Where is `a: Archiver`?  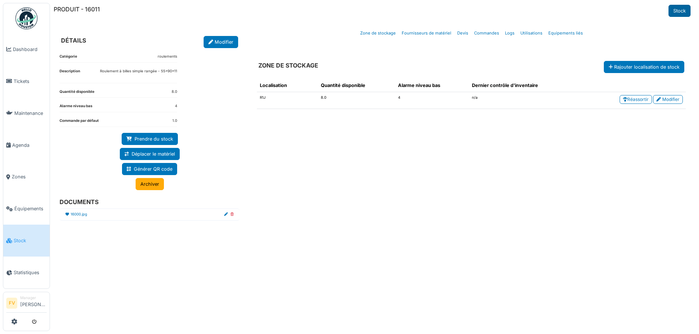
a: Archiver is located at coordinates (149, 184).